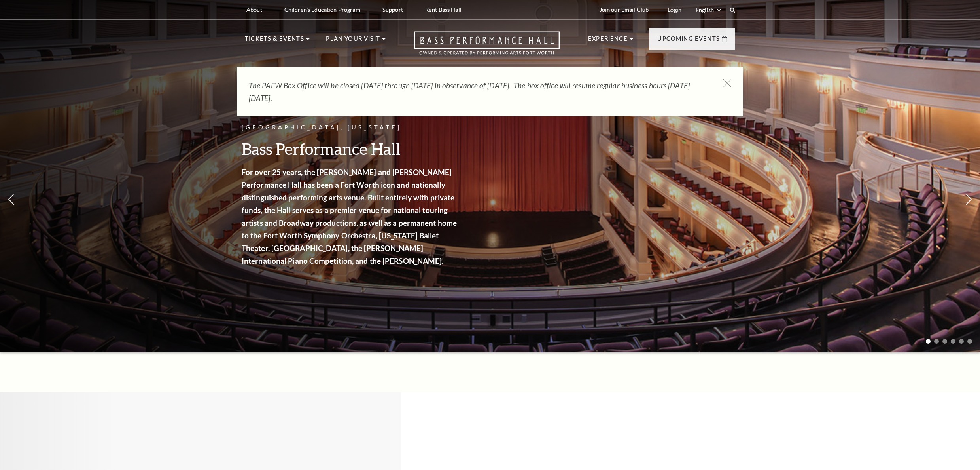  Describe the element at coordinates (608, 42) in the screenshot. I see `p: Experience` at that location.